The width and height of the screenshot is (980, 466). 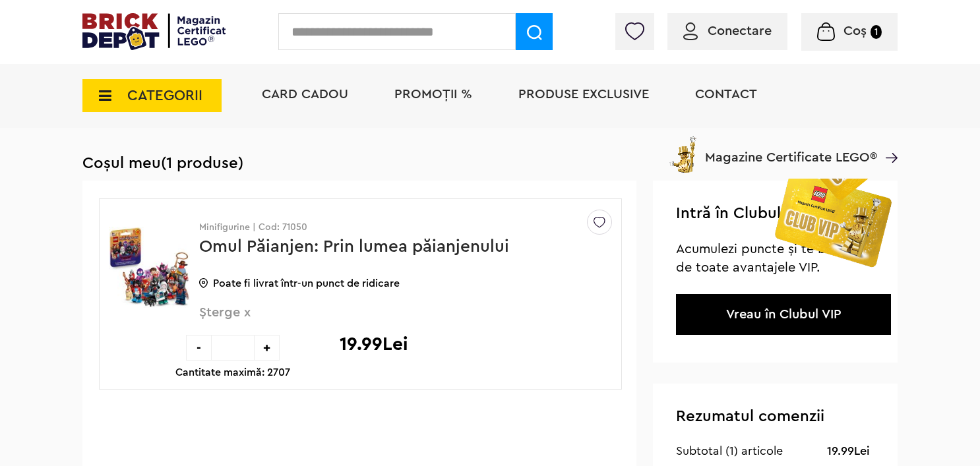 I want to click on span: Intră în Clubul VIP!, so click(x=745, y=214).